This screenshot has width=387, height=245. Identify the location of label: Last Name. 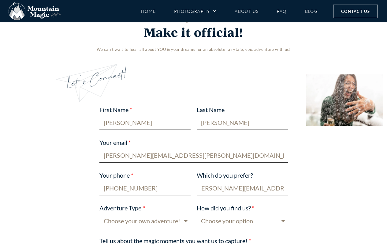
(211, 110).